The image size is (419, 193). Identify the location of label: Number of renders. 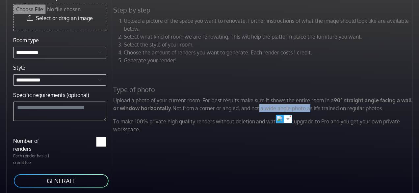
(34, 145).